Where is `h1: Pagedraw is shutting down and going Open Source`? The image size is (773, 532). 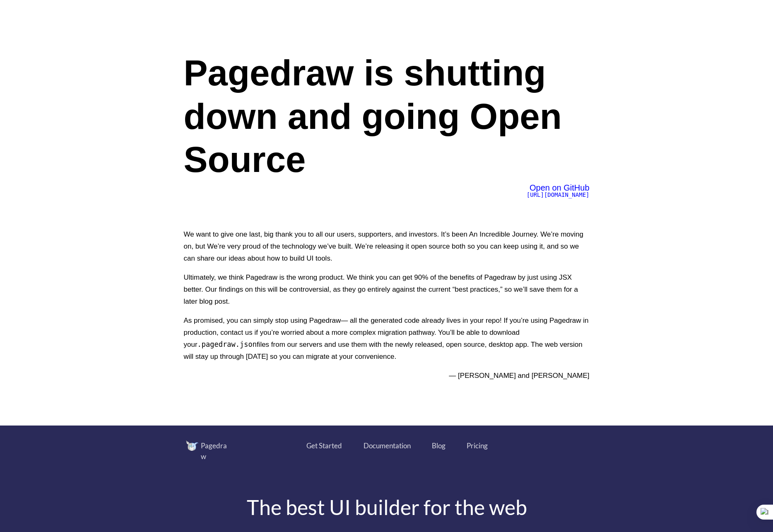
h1: Pagedraw is shutting down and going Open Source is located at coordinates (386, 116).